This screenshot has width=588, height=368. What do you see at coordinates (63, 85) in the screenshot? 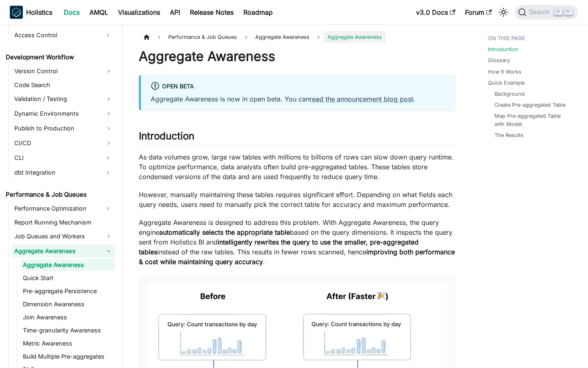
I see `a: Code Search` at bounding box center [63, 85].